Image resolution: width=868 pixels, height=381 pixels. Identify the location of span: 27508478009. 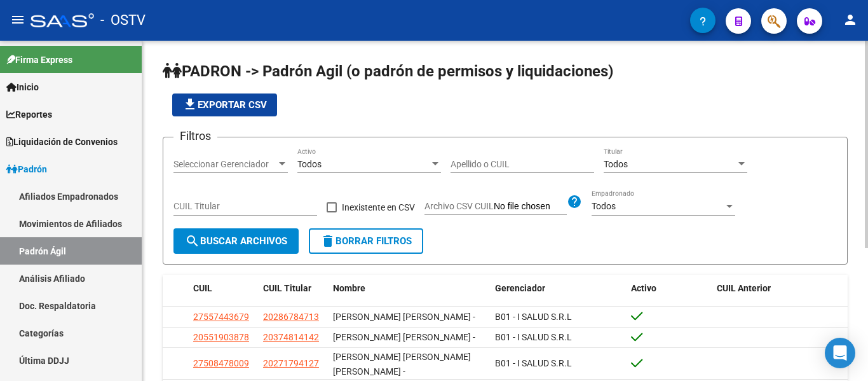
(221, 363).